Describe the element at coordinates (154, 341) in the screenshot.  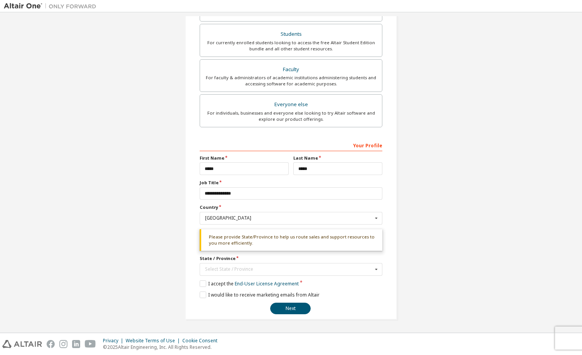
I see `div: Website Terms of Use` at that location.